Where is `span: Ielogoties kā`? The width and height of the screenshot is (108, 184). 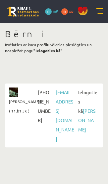
span: Ielogoties kā is located at coordinates (88, 111).